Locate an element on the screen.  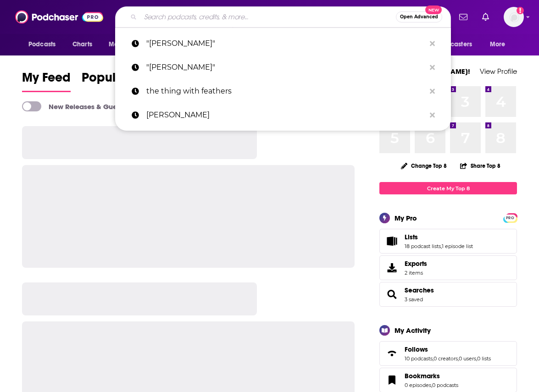
a: 10 podcasts is located at coordinates (418, 359).